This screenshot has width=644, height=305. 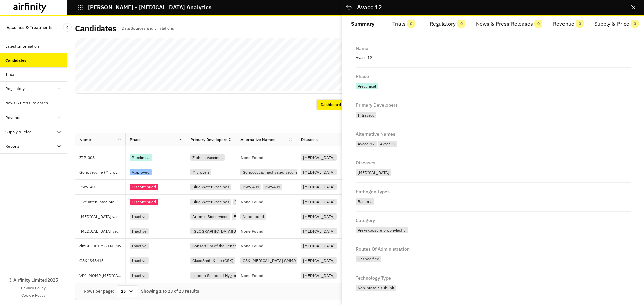 I want to click on div: News & Press Releases, so click(x=27, y=103).